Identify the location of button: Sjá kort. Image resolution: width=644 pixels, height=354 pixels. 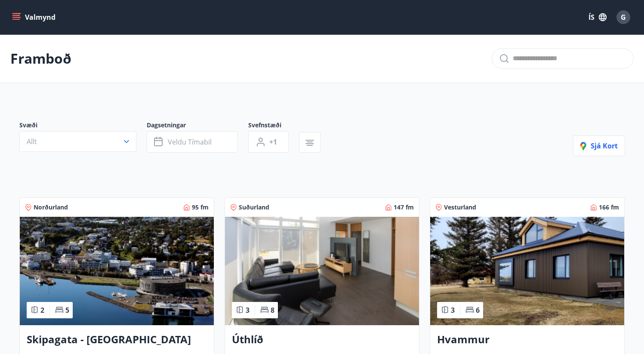
(599, 146).